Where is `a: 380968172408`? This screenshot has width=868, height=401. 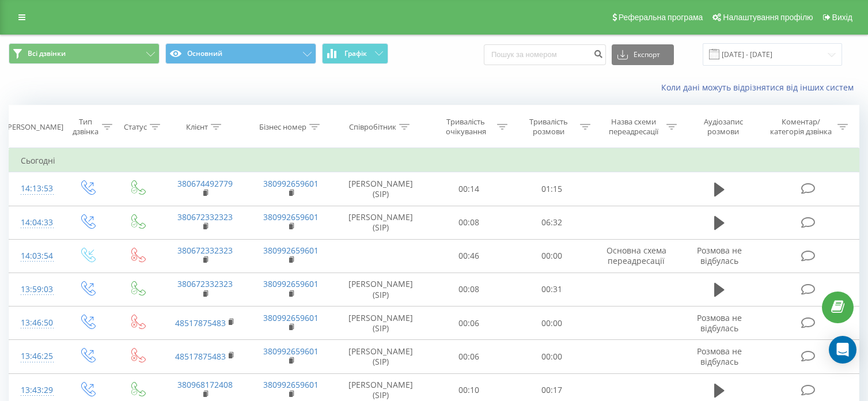 a: 380968172408 is located at coordinates (205, 384).